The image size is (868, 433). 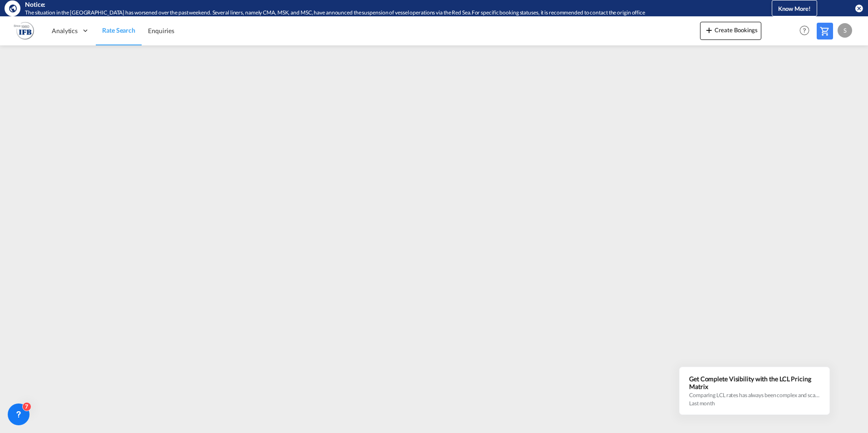 I want to click on span: Know More!, so click(x=794, y=8).